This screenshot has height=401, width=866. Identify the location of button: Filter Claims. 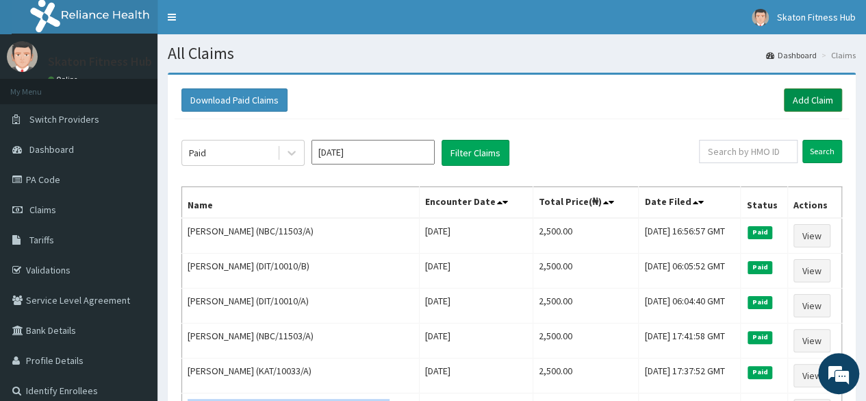
(475, 153).